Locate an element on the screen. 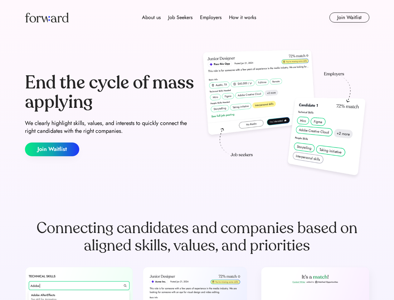 The image size is (394, 300). div: We clearly highlight skills, values, and interests to quickly connect the right candidates with t... is located at coordinates (110, 127).